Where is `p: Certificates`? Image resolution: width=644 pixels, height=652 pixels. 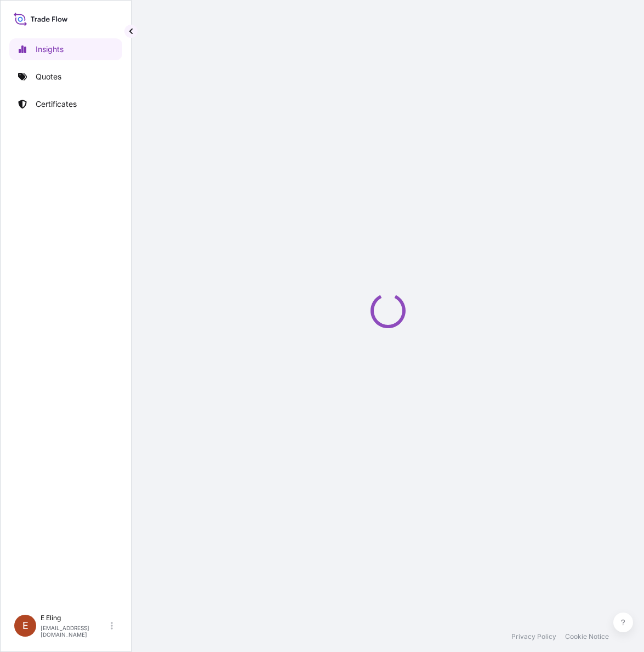
p: Certificates is located at coordinates (56, 104).